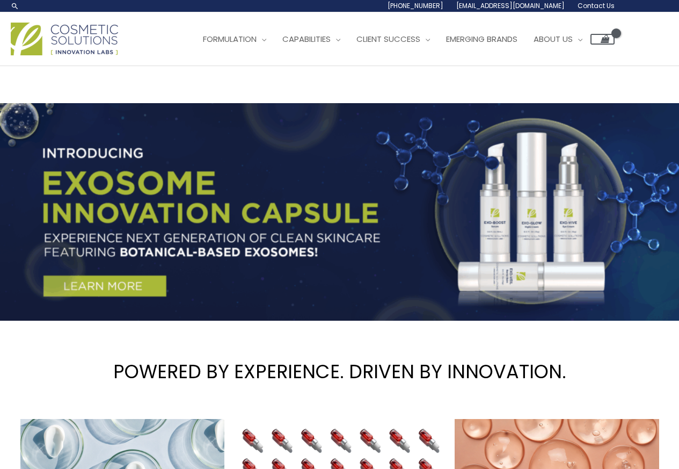 This screenshot has width=679, height=469. What do you see at coordinates (15, 6) in the screenshot?
I see `a: Search icon link` at bounding box center [15, 6].